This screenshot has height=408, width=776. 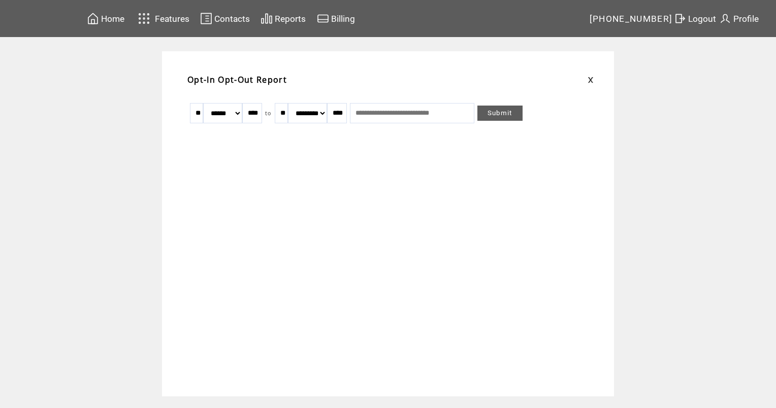 What do you see at coordinates (680, 18) in the screenshot?
I see `img: exit.svg` at bounding box center [680, 18].